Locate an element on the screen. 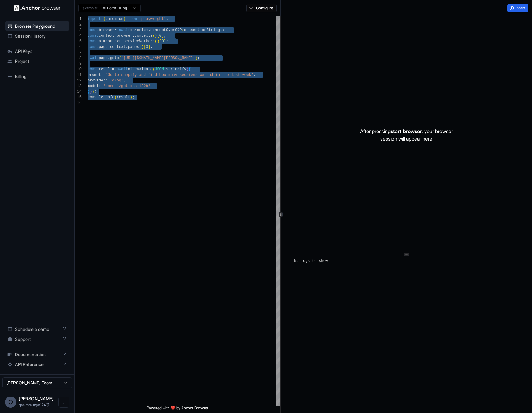 The height and width of the screenshot is (413, 532). img: Anchor Logo is located at coordinates (37, 8).